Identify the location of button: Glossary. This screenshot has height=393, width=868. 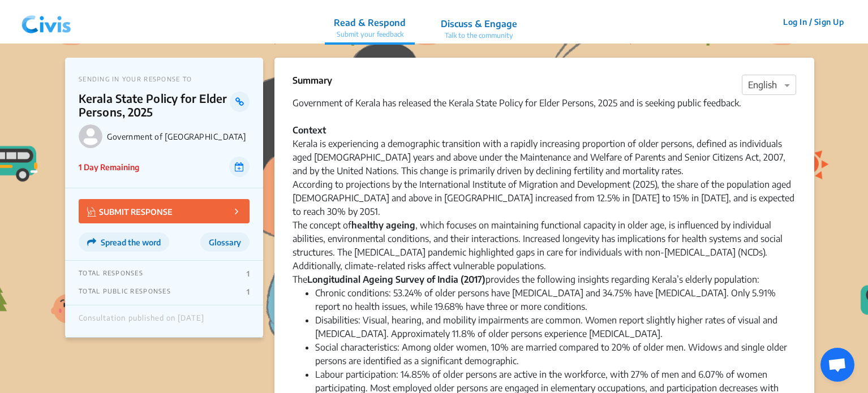
(224, 242).